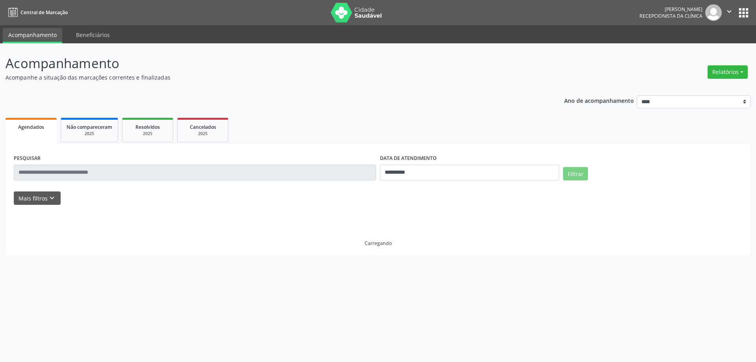  I want to click on label: PESQUISAR, so click(27, 158).